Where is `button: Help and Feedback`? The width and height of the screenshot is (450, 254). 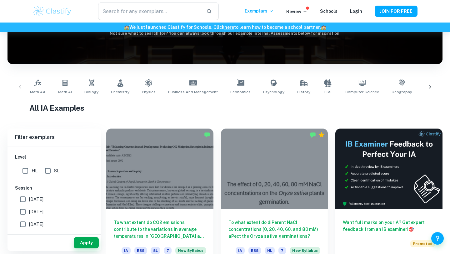 button: Help and Feedback is located at coordinates (437, 238).